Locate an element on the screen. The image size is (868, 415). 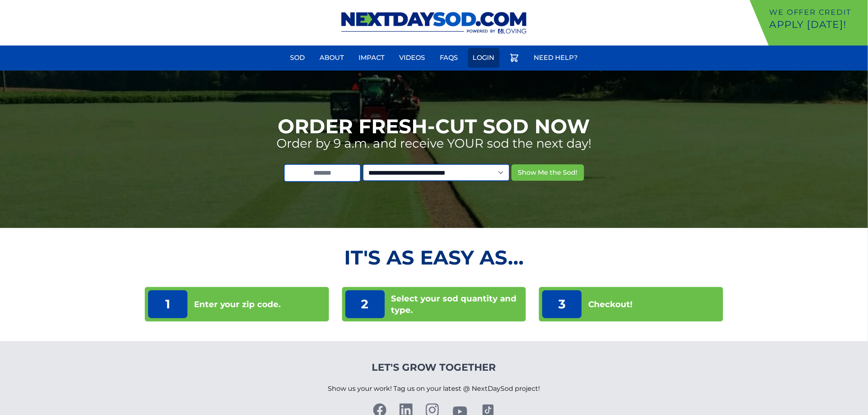
p: Checkout! is located at coordinates (610, 304).